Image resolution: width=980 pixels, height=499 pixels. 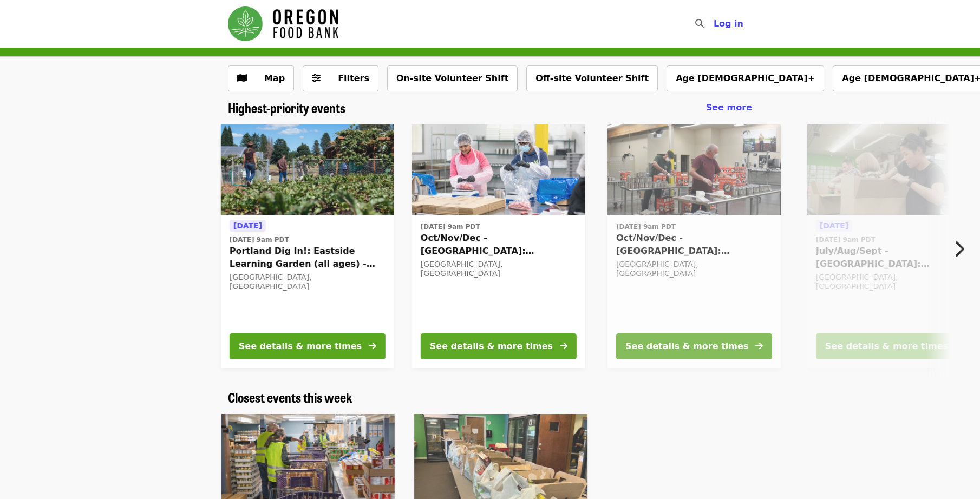 I want to click on button: Filters (0 selected), so click(x=341, y=79).